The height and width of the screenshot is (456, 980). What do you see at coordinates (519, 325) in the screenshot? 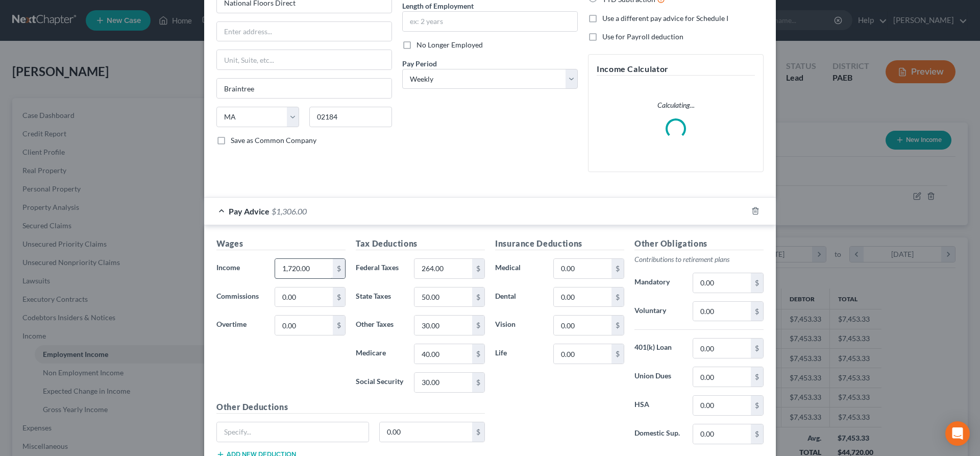
I see `label: Vision` at bounding box center [519, 325].